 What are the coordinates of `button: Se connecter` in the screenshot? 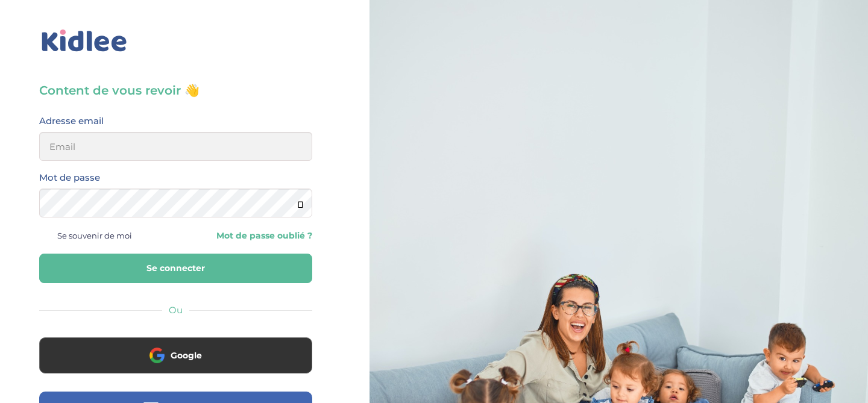 It's located at (175, 268).